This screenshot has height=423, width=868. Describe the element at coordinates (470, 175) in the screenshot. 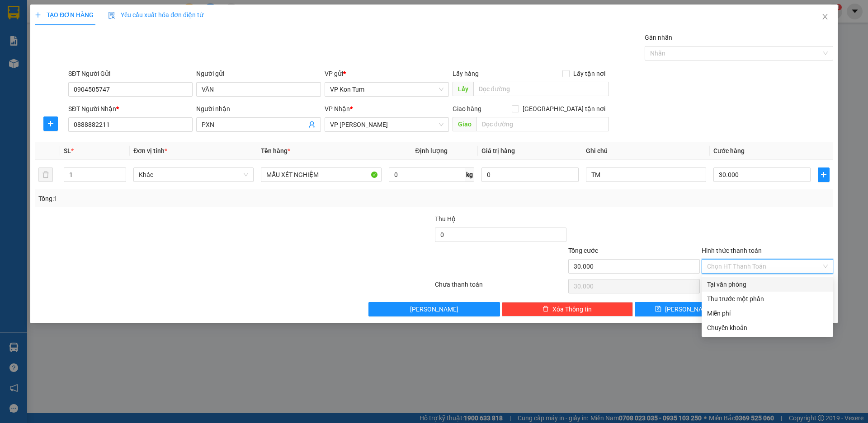

I see `span: kg` at that location.